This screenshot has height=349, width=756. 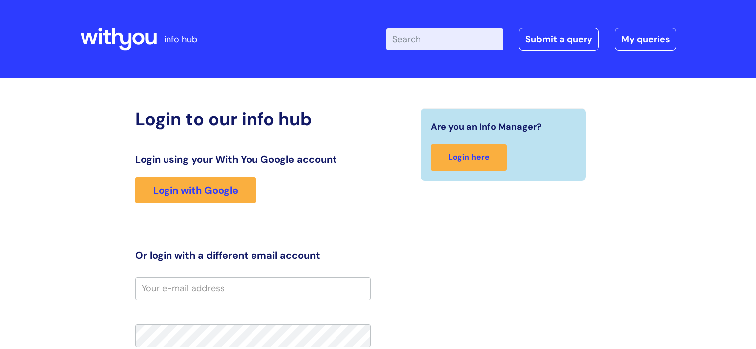 What do you see at coordinates (559, 39) in the screenshot?
I see `a: Submit a query` at bounding box center [559, 39].